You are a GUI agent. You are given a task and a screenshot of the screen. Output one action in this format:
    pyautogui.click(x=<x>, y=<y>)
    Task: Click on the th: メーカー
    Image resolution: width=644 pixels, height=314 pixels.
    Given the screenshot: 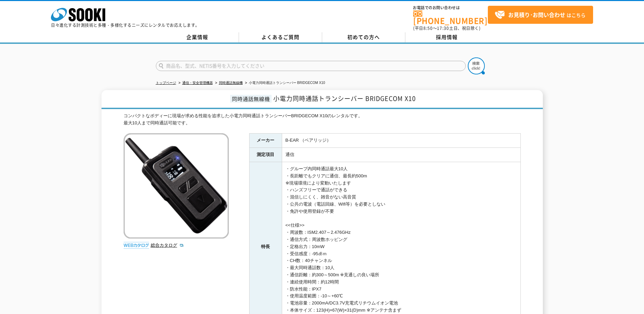 What is the action you would take?
    pyautogui.click(x=265, y=141)
    